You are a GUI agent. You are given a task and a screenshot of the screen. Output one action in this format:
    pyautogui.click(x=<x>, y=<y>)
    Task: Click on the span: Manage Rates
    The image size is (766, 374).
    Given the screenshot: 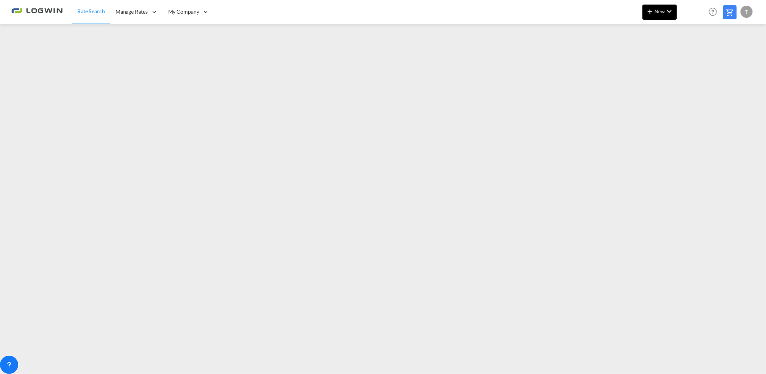 What is the action you would take?
    pyautogui.click(x=131, y=12)
    